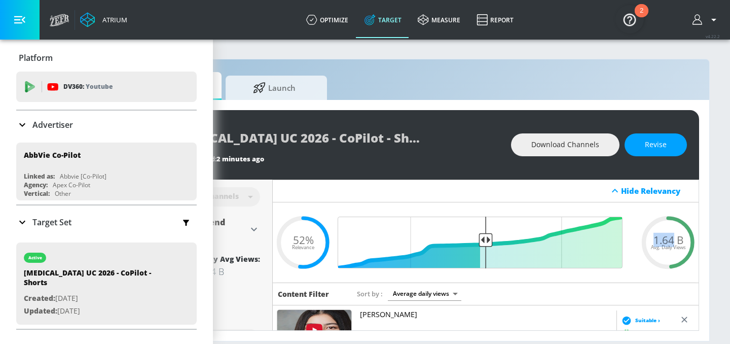  Describe the element at coordinates (713, 36) in the screenshot. I see `span: v 4.22.2` at that location.